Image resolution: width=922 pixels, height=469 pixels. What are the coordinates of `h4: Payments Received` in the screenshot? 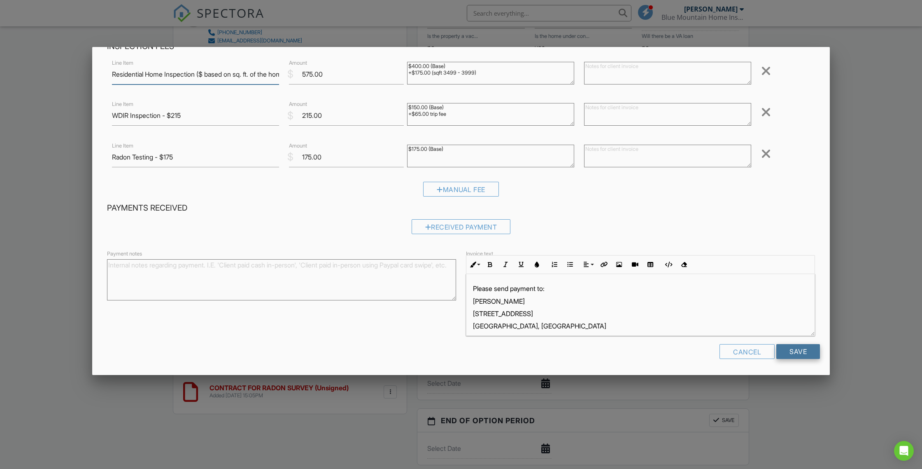 It's located at (461, 208).